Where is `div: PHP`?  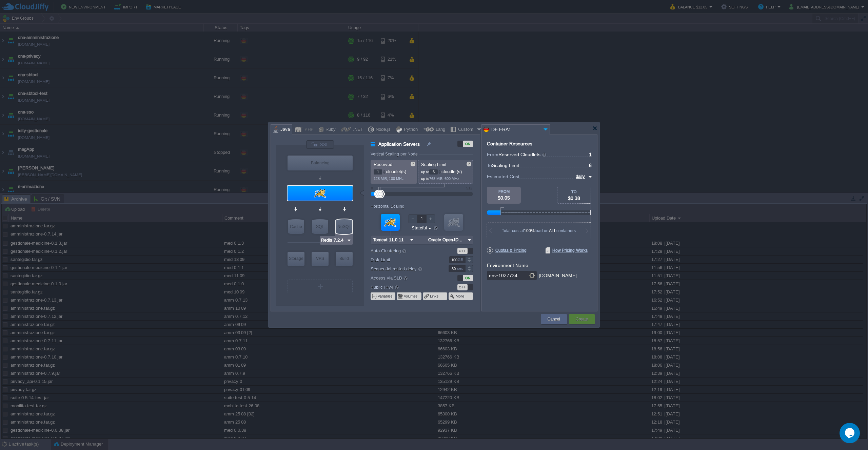
div: PHP is located at coordinates (308, 130).